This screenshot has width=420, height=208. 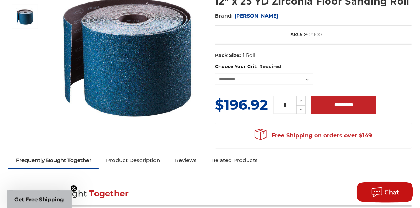 What do you see at coordinates (25, 17) in the screenshot?
I see `img: Zirconia 12" x 25 YD Floor Sanding Roll` at bounding box center [25, 17].